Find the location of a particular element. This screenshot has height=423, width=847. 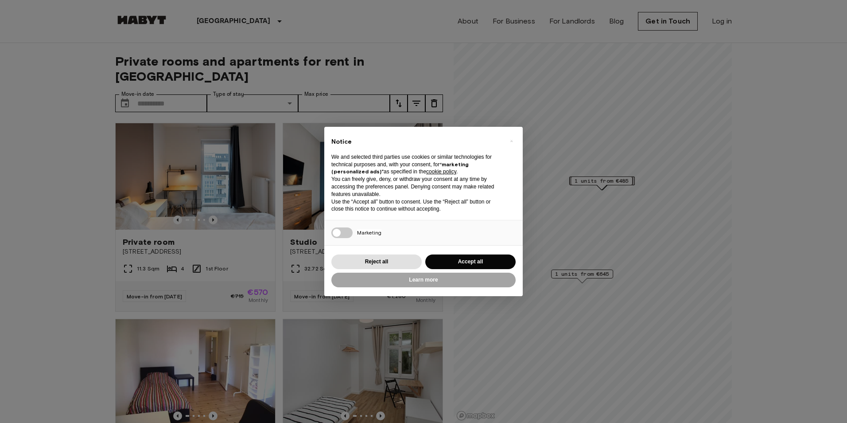

button: Close this notice is located at coordinates (511, 141).